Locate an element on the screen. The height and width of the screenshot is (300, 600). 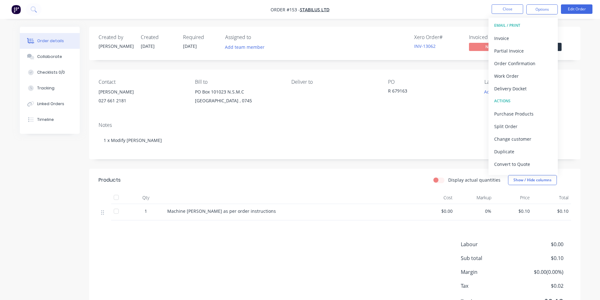
span: No is located at coordinates (488, 47).